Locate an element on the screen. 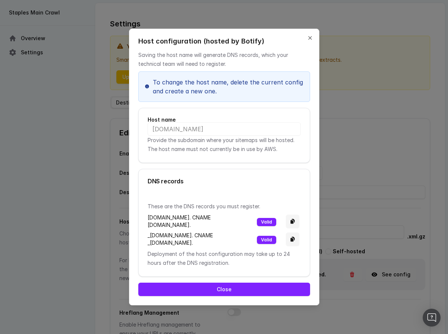 The height and width of the screenshot is (334, 448). p: Deployment of the host configuration may take up to 24 hours after the DNS registration. is located at coordinates (224, 258).